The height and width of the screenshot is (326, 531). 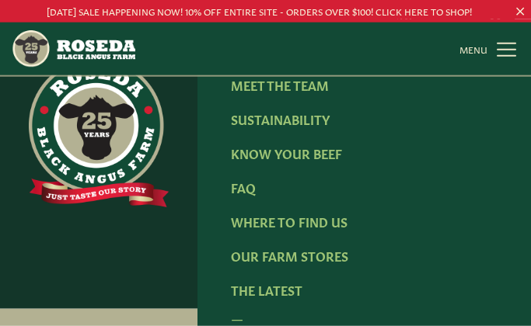 What do you see at coordinates (280, 85) in the screenshot?
I see `a: Meet The Team` at bounding box center [280, 85].